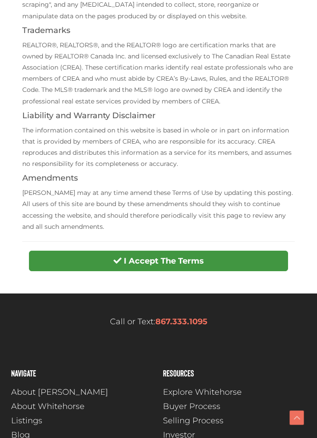 Image resolution: width=317 pixels, height=438 pixels. I want to click on strong: I Accept The Terms, so click(164, 261).